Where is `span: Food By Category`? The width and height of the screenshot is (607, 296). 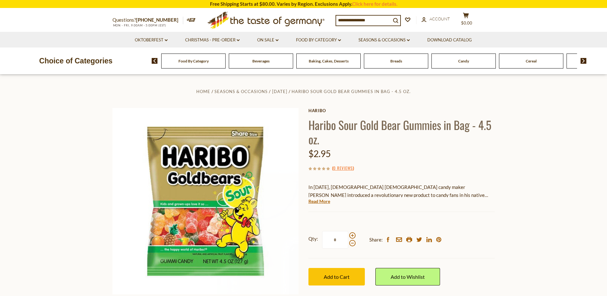
span: Food By Category is located at coordinates (193, 61).